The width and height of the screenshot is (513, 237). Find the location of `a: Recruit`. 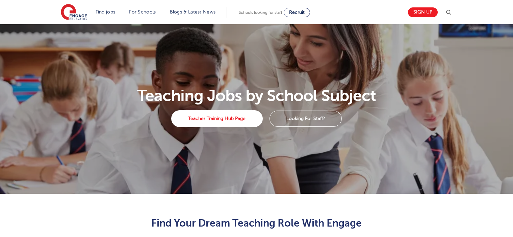

a: Recruit is located at coordinates (297, 12).